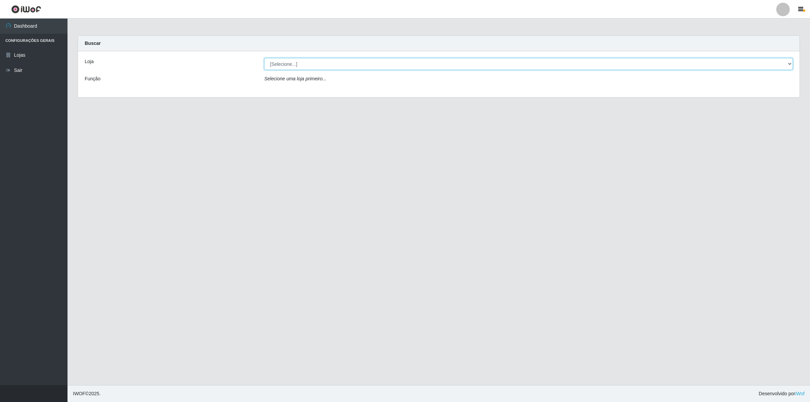  Describe the element at coordinates (87, 394) in the screenshot. I see `span: © 2025 .` at that location.